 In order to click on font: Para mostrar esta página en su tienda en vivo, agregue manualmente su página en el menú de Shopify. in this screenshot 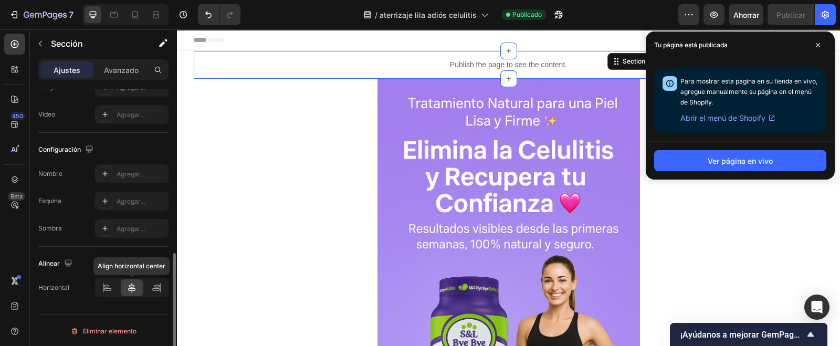, I will do `click(749, 91)`.